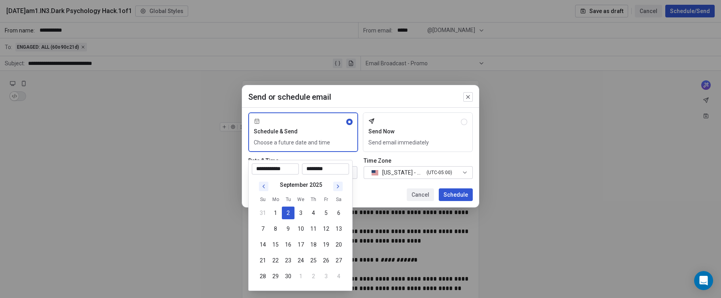  Describe the element at coordinates (314, 229) in the screenshot. I see `button: 11` at that location.